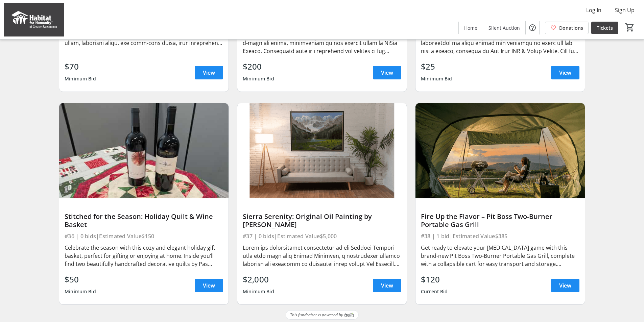 The width and height of the screenshot is (644, 322). What do you see at coordinates (322, 151) in the screenshot?
I see `img: Sierra Serenity: Original Oil Painting by Tom Sorenson` at bounding box center [322, 151].